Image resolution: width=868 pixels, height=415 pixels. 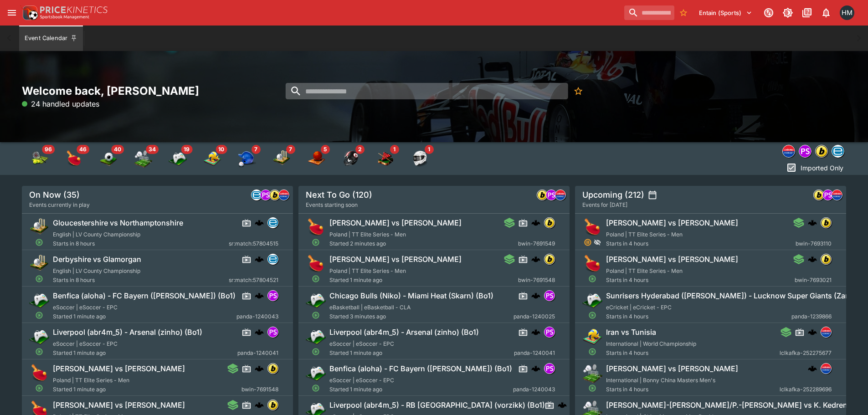 I want to click on img: PriceKinetics Logo, so click(x=29, y=13).